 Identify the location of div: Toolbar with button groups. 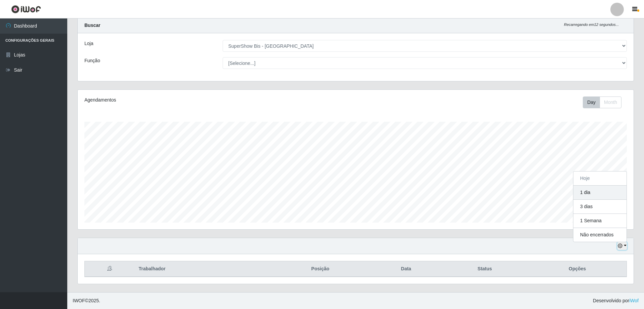
(605, 102).